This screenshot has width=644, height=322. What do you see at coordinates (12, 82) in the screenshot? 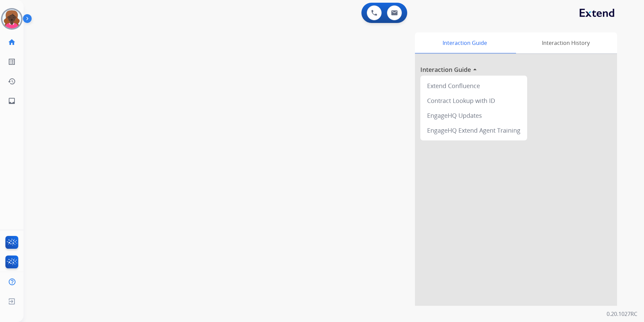
I see `mat-icon: history` at bounding box center [12, 82].